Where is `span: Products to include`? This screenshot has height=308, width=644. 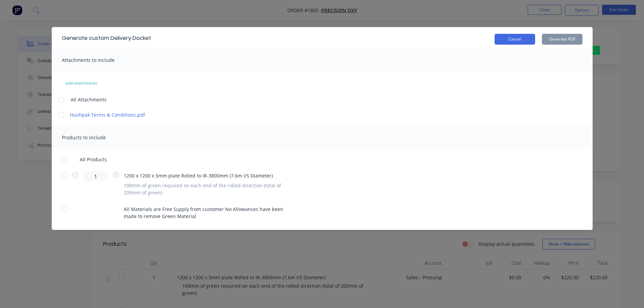
span: Products to include is located at coordinates (84, 137).